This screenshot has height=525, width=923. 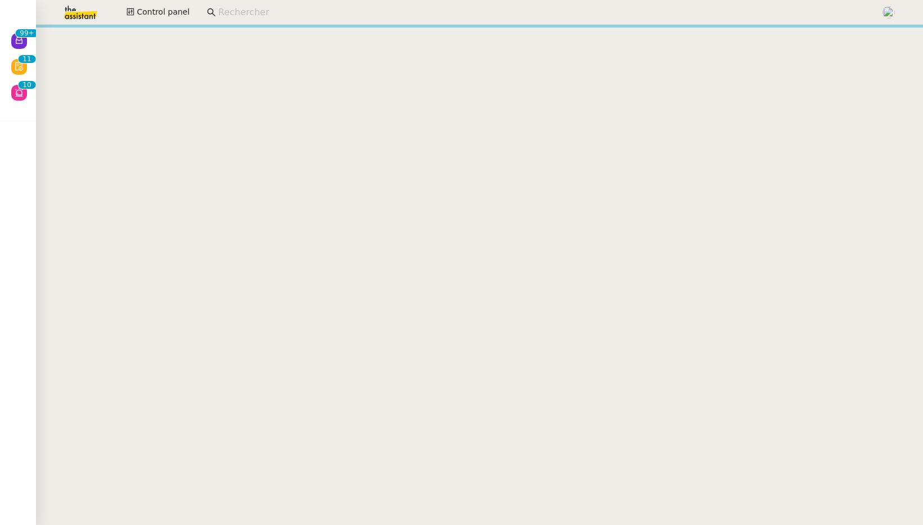 What do you see at coordinates (26, 85) in the screenshot?
I see `nz-badge-sup: 10` at bounding box center [26, 85].